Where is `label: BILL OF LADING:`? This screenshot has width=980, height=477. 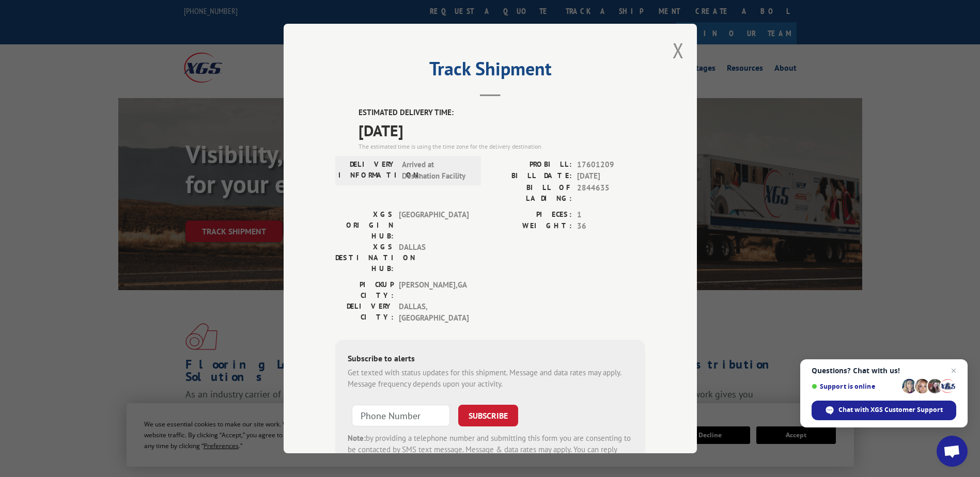
label: BILL OF LADING: is located at coordinates (531, 193).